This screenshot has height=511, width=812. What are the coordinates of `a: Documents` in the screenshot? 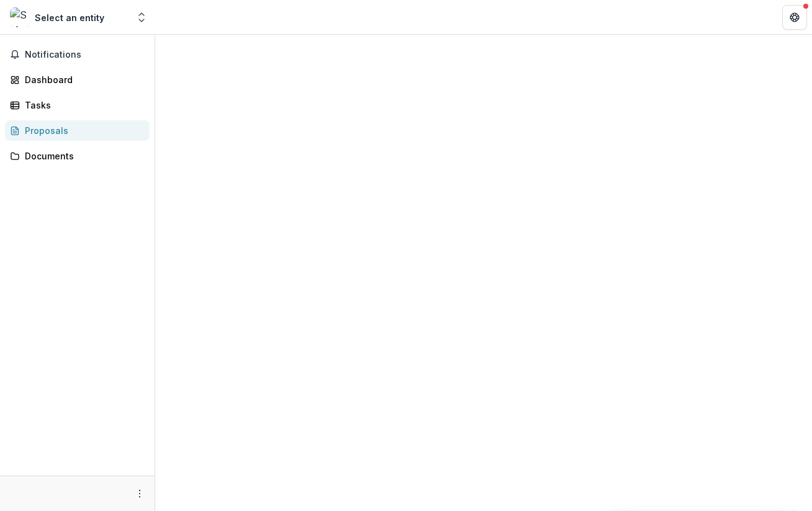 It's located at (77, 155).